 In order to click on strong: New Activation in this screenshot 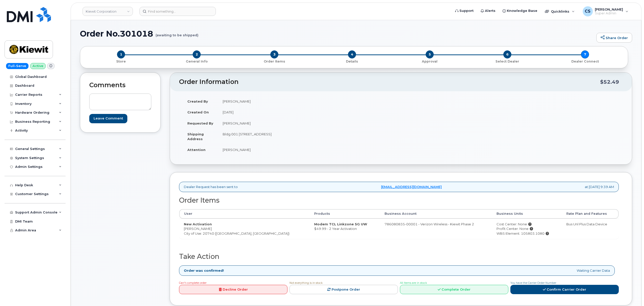, I will do `click(198, 224)`.